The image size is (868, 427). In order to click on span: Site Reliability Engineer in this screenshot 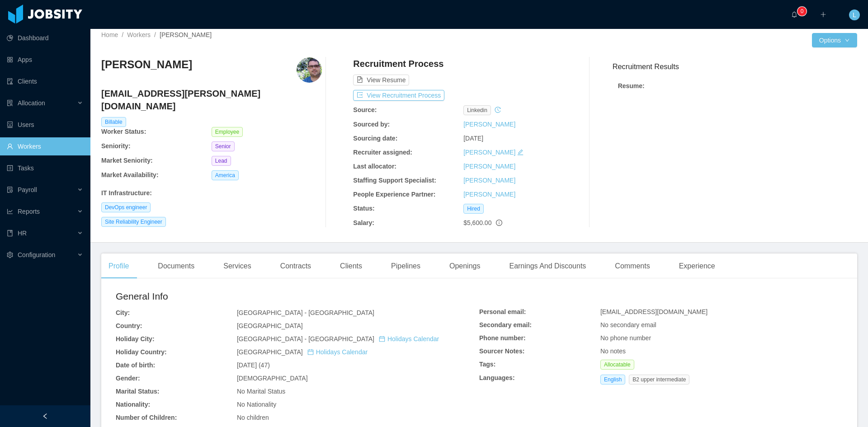, I will do `click(134, 222)`.